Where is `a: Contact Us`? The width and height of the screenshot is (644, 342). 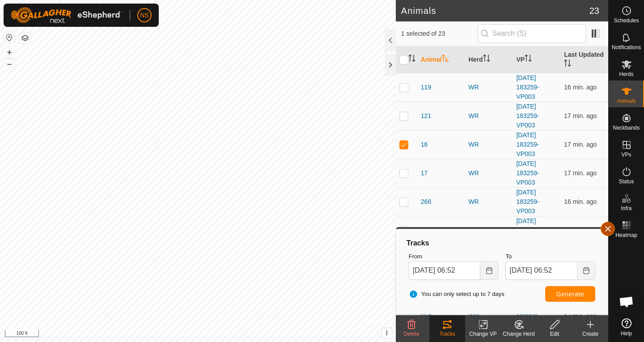 a: Contact Us is located at coordinates (220, 335).